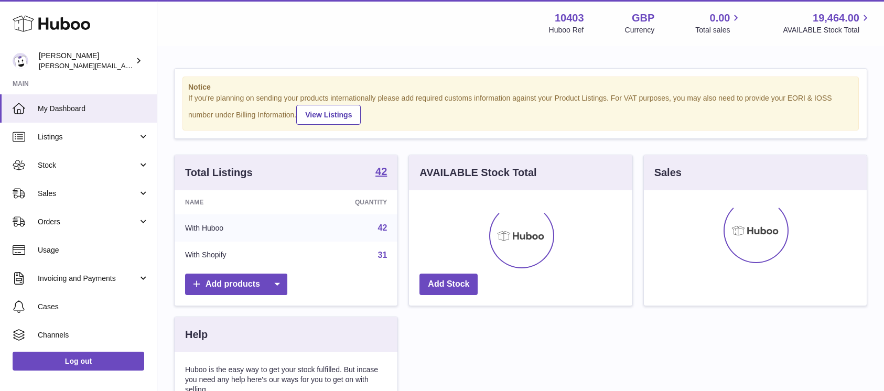 Image resolution: width=884 pixels, height=391 pixels. Describe the element at coordinates (448, 284) in the screenshot. I see `a: Add Stock` at that location.